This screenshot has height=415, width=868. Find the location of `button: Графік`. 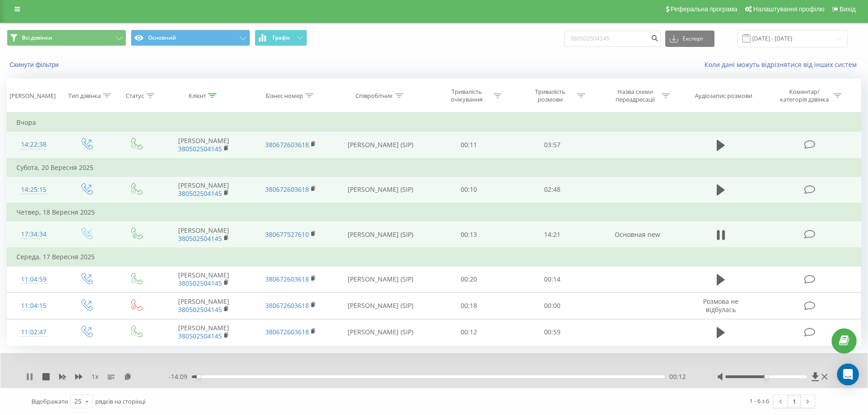

button: Графік is located at coordinates (281, 38).